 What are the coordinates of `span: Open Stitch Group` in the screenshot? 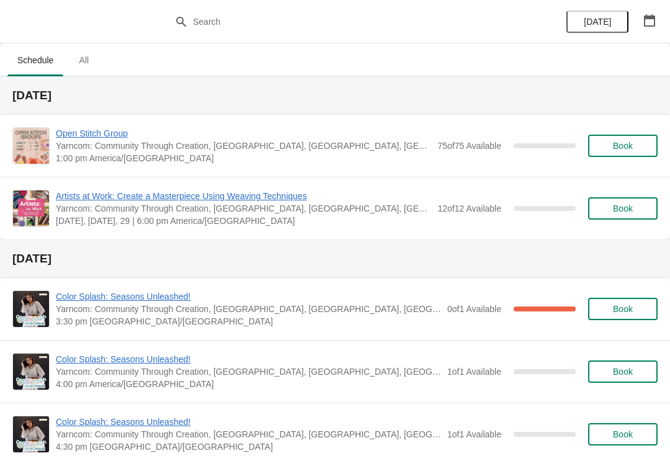 It's located at (243, 133).